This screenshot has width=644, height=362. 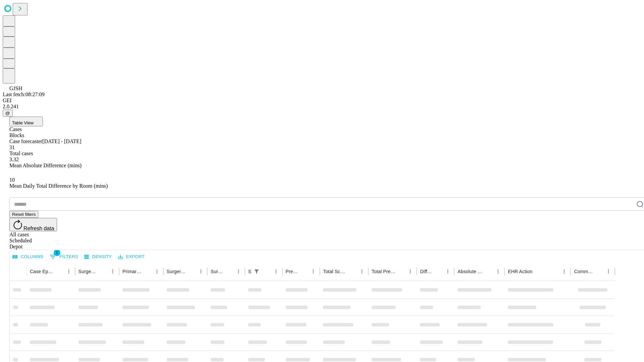 What do you see at coordinates (217, 272) in the screenshot?
I see `div: Surgery Date` at bounding box center [217, 272].